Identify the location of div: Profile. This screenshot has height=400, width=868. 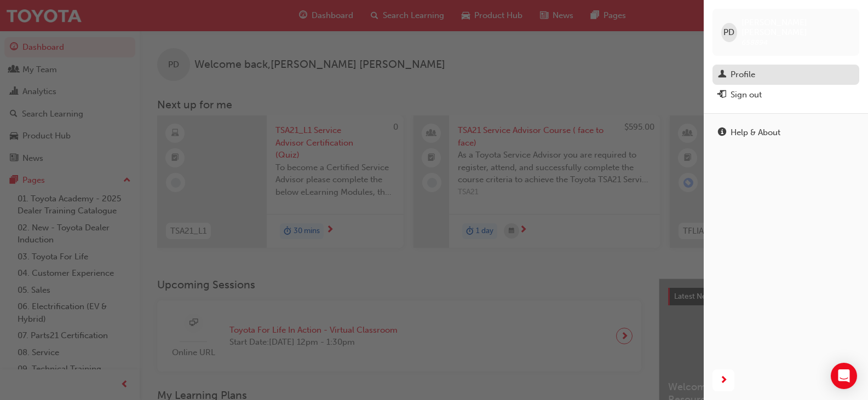
(742, 74).